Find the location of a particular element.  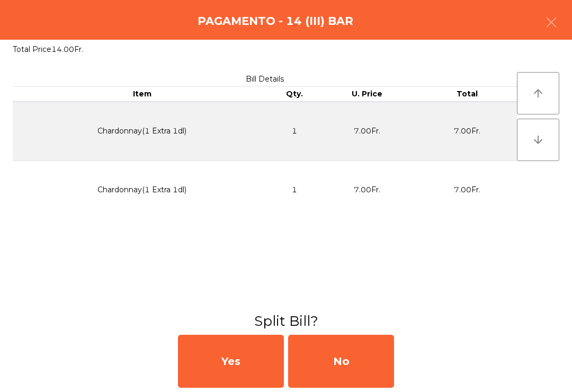

h3: Split Bill? is located at coordinates (286, 321).